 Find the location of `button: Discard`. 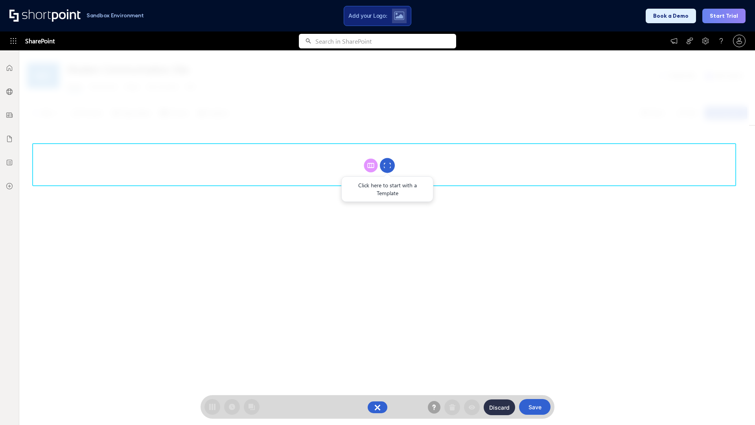

button: Discard is located at coordinates (499, 407).